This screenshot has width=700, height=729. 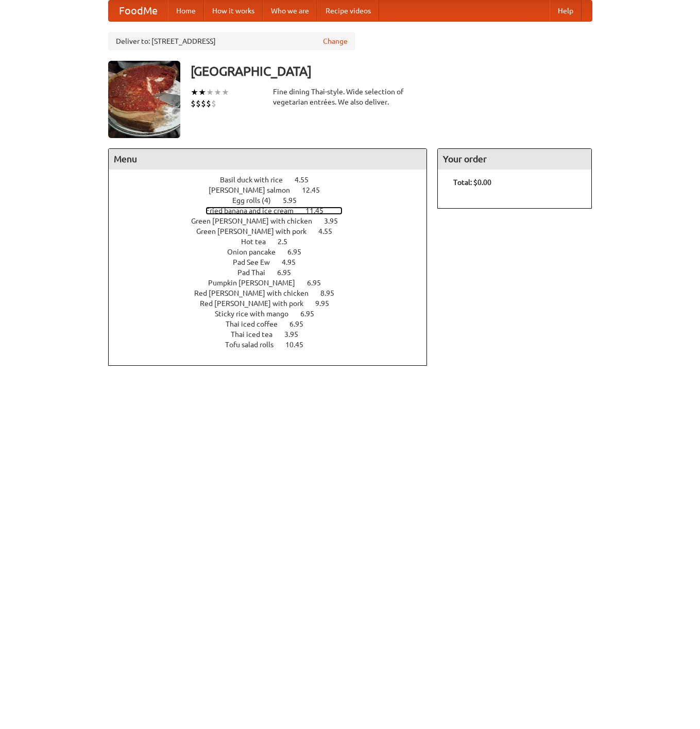 I want to click on a: Pad Thai 6.95, so click(x=273, y=273).